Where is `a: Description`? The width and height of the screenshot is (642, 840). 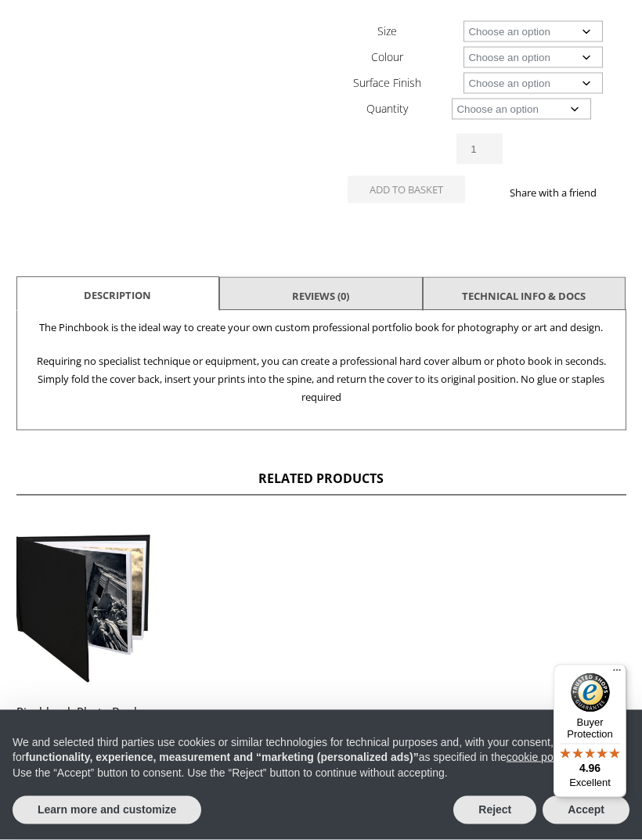
a: Description is located at coordinates (118, 296).